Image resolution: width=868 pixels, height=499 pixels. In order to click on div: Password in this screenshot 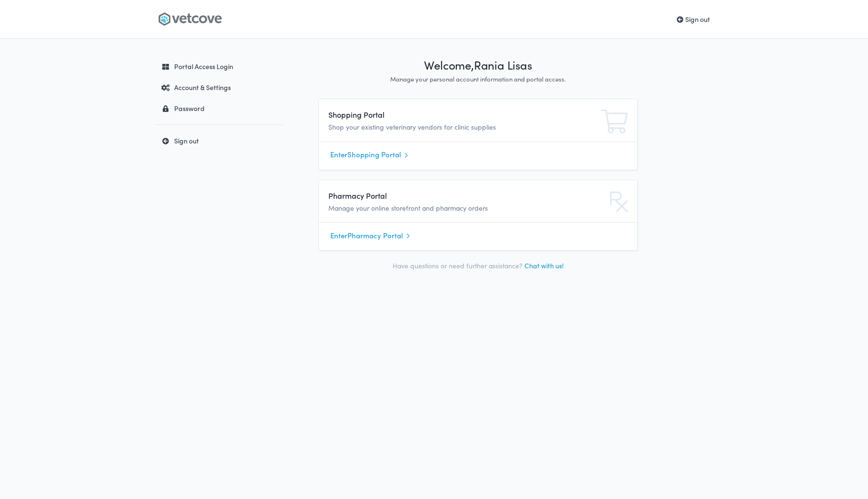, I will do `click(218, 108)`.